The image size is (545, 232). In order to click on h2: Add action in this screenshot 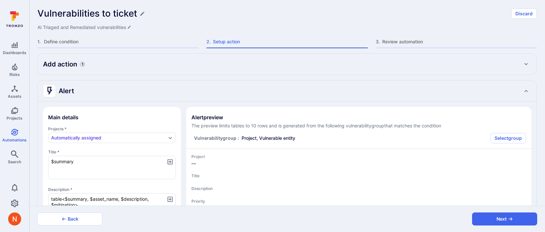, I will do `click(60, 64)`.